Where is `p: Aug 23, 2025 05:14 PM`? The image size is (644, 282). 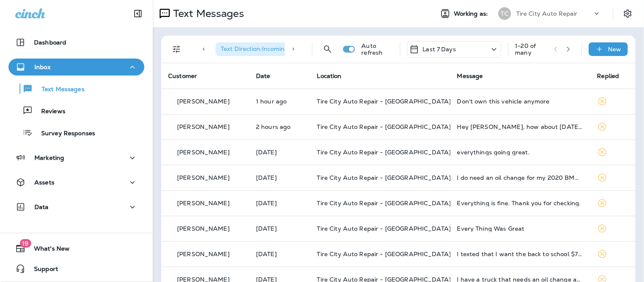 p: Aug 23, 2025 05:14 PM is located at coordinates (280, 178).